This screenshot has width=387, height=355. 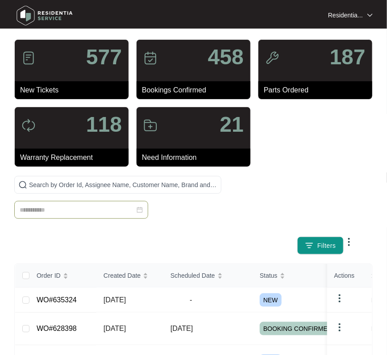 I want to click on th: Order ID, so click(x=63, y=276).